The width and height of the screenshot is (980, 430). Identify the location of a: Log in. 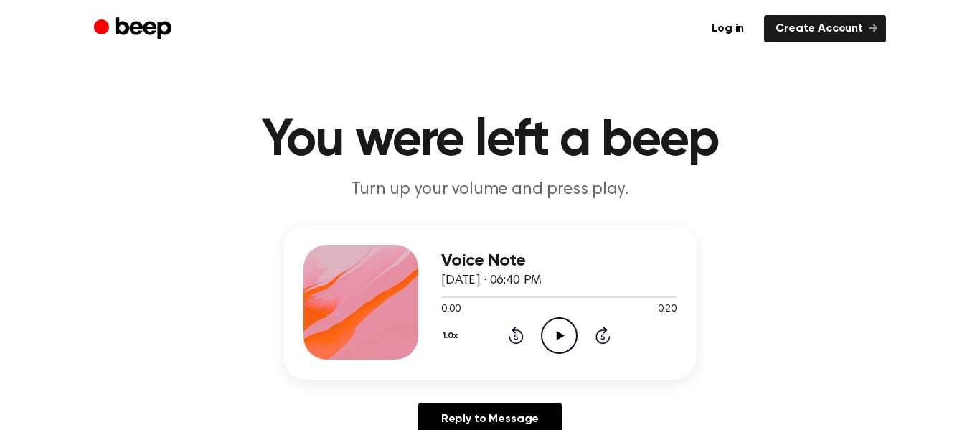
(728, 29).